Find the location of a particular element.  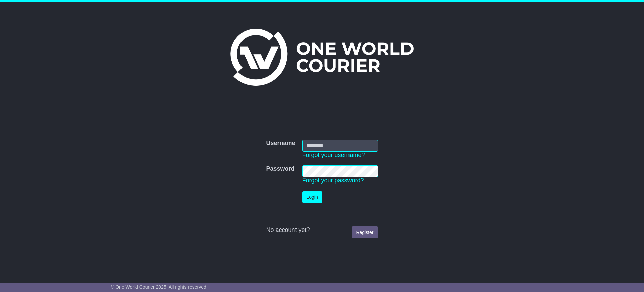

button: Login is located at coordinates (313, 197).